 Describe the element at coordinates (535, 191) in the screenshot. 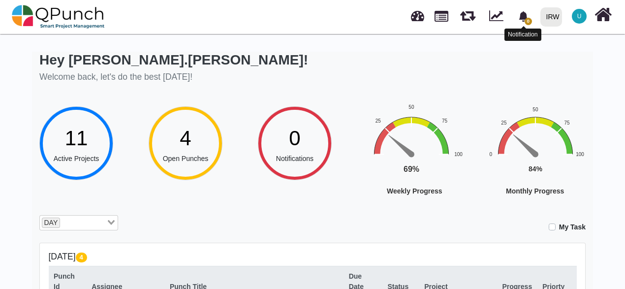

I see `text: Monthly Progress` at that location.